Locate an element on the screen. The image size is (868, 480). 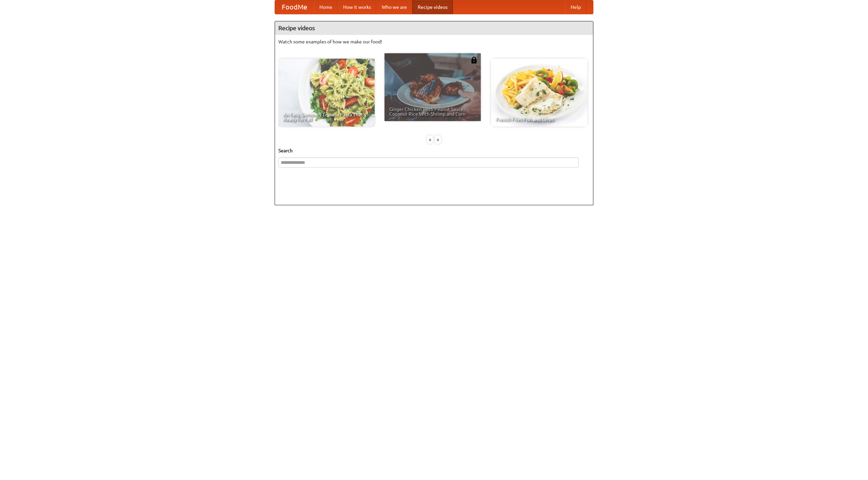
a: FoodMe is located at coordinates (294, 7).